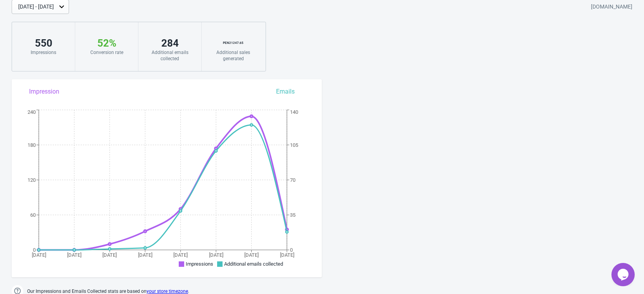 The width and height of the screenshot is (644, 294). I want to click on tspan: 105, so click(294, 145).